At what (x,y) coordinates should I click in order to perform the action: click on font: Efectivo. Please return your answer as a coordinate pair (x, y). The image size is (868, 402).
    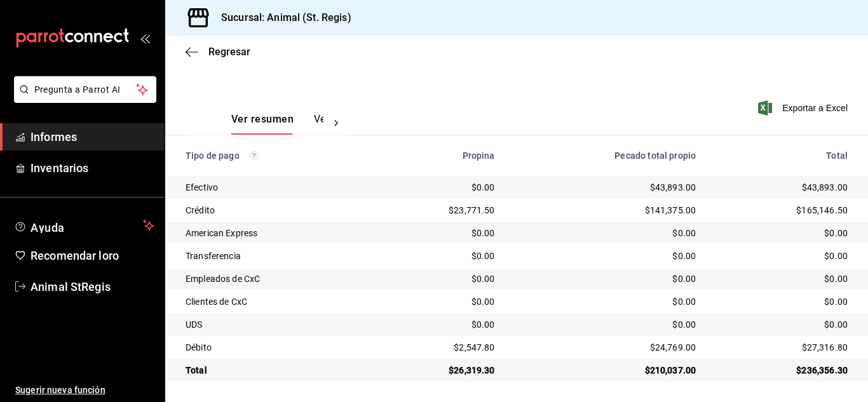
    Looking at the image, I should click on (202, 188).